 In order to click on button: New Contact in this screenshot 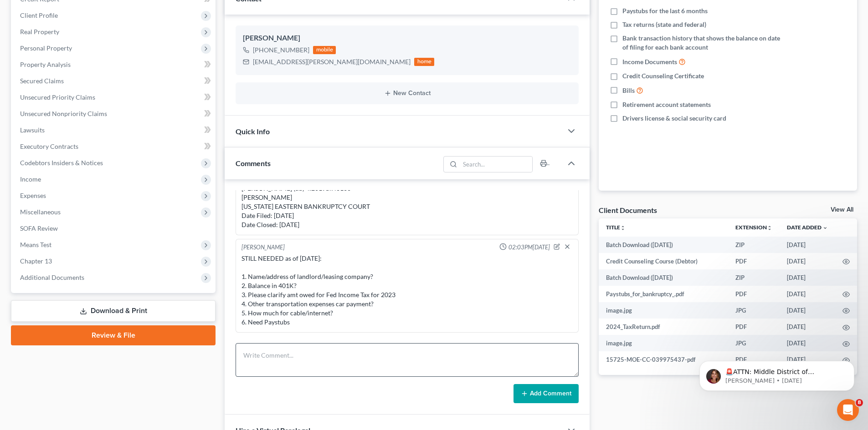, I will do `click(407, 93)`.